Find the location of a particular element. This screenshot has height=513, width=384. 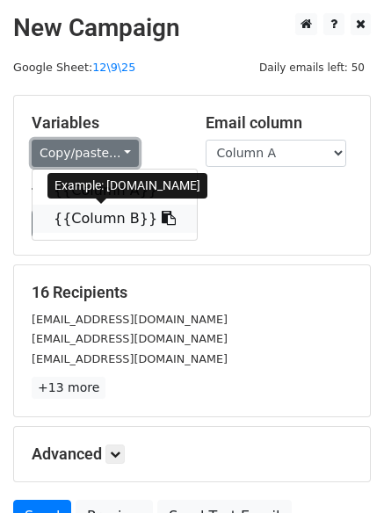

span: Daily emails left: 50 is located at coordinates (312, 68).